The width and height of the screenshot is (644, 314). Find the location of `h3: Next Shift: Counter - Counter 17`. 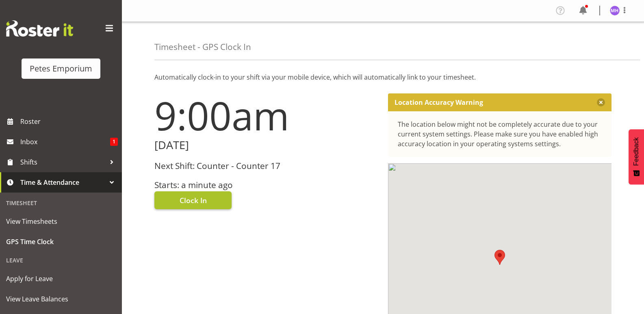

h3: Next Shift: Counter - Counter 17 is located at coordinates (266, 166).